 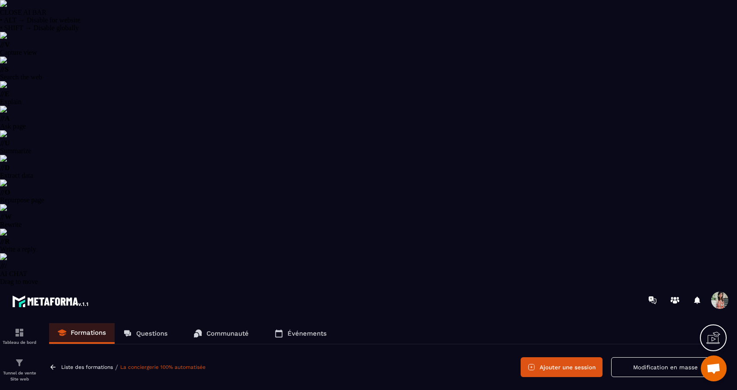 I want to click on p: Communauté, so click(x=228, y=333).